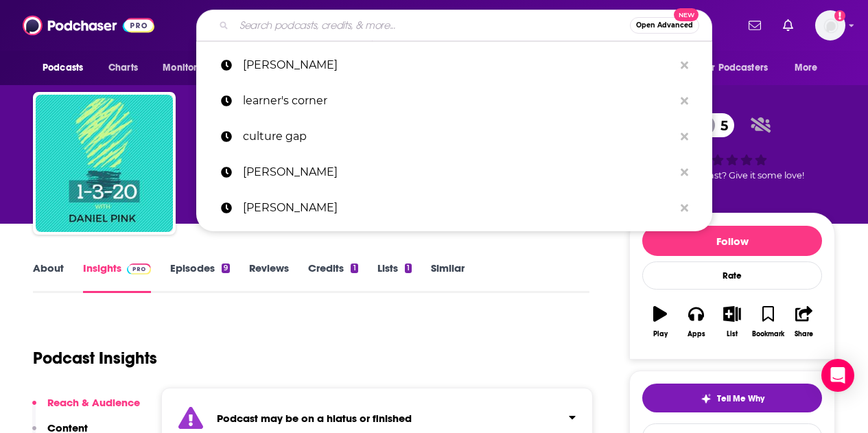  I want to click on button: Play, so click(660, 321).